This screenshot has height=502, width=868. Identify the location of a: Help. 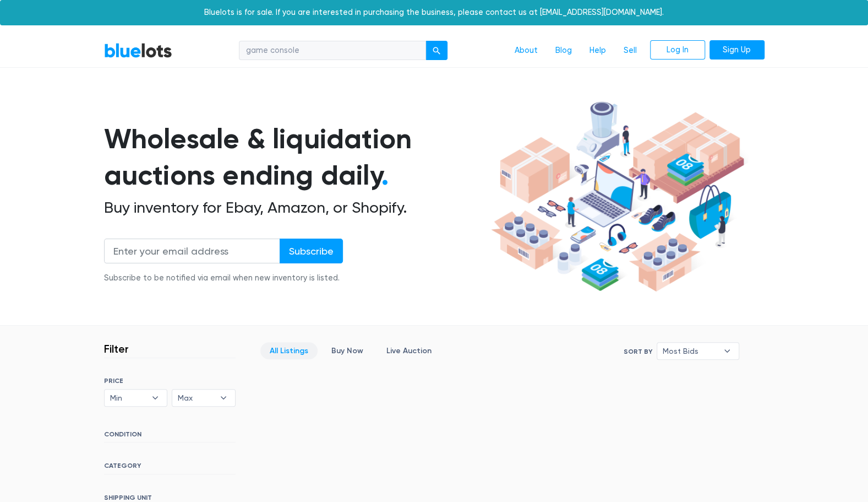
(598, 50).